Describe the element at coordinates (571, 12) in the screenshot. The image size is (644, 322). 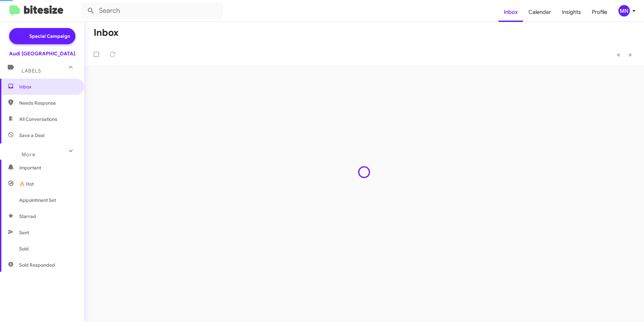
I see `span: Insights` at that location.